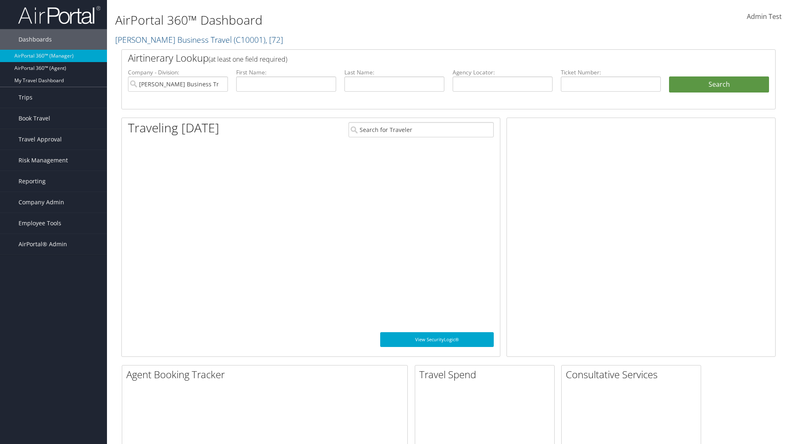 This screenshot has width=790, height=444. I want to click on span: Book Travel, so click(34, 119).